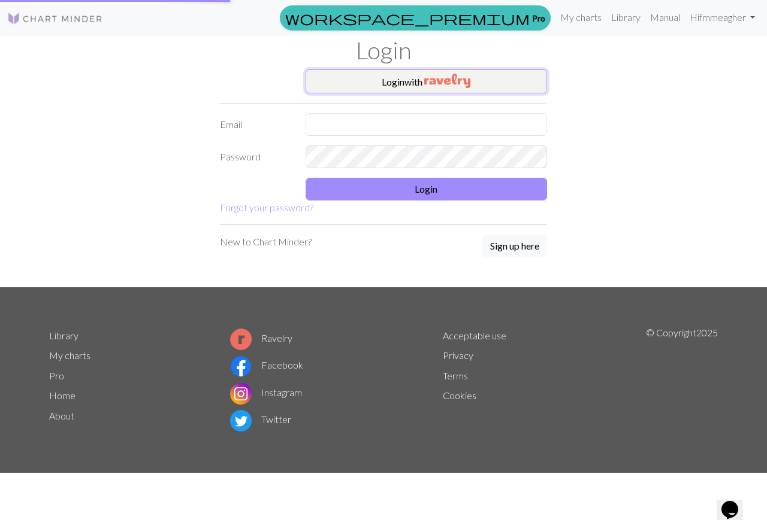 This screenshot has width=767, height=532. Describe the element at coordinates (427, 189) in the screenshot. I see `button: Login` at that location.